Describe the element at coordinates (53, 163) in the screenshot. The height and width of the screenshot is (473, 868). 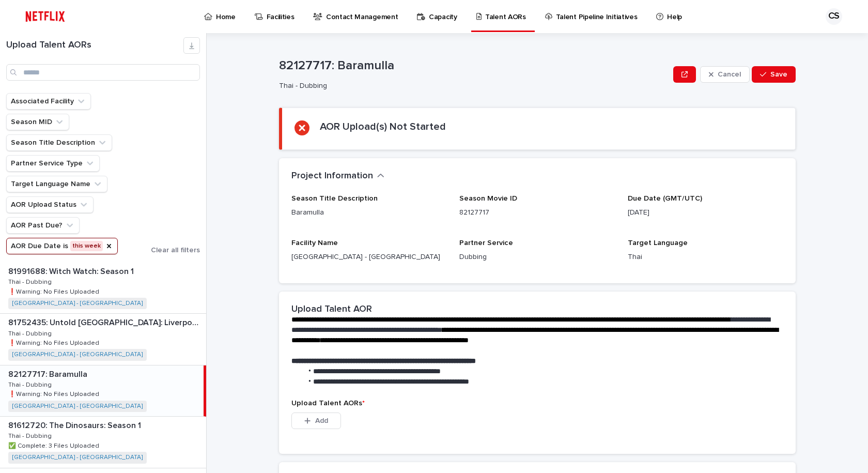
I see `button: Partner Service Type` at that location.